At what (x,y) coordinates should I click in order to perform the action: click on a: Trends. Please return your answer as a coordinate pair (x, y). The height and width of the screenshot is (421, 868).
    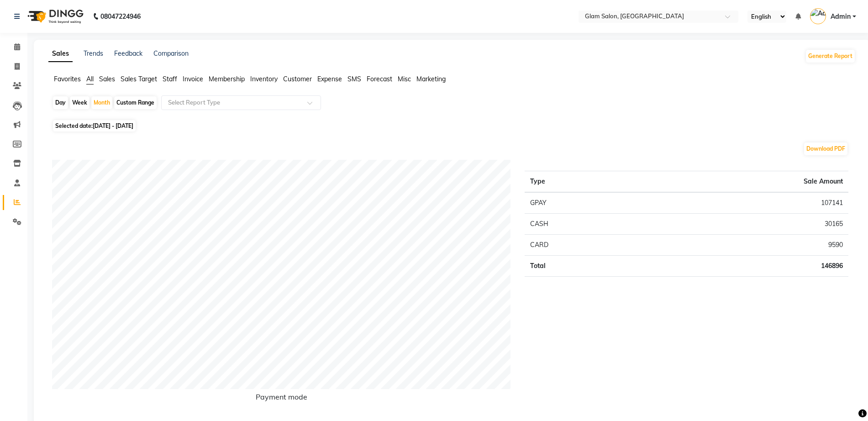
    Looking at the image, I should click on (93, 53).